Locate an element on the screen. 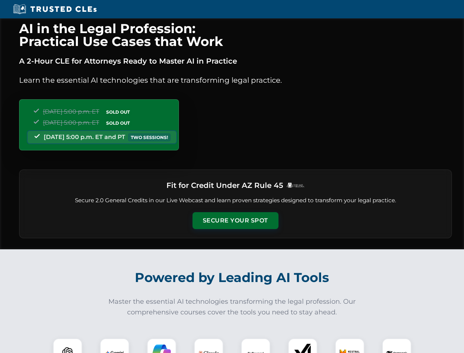 This screenshot has width=464, height=353. h2: Powered by Leading AI Tools is located at coordinates (232, 277).